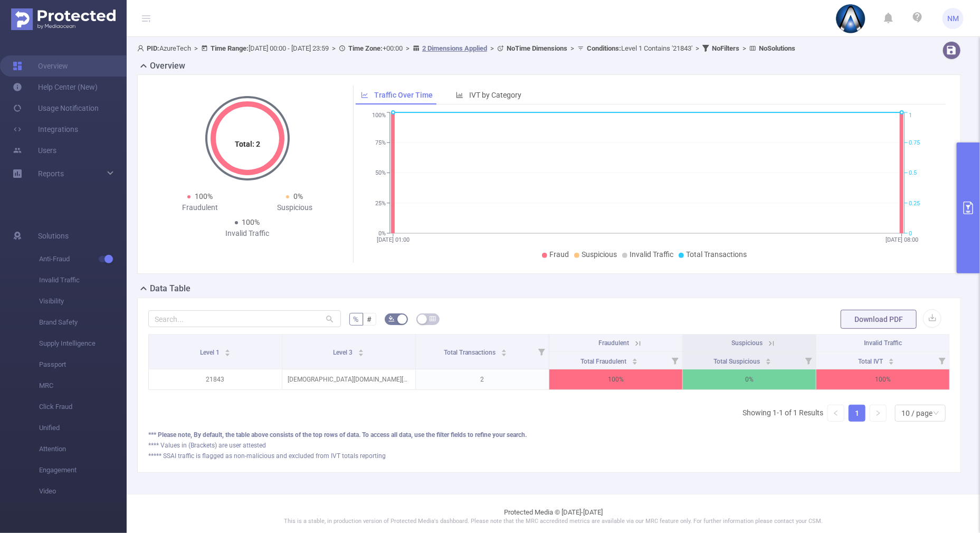  Describe the element at coordinates (83, 259) in the screenshot. I see `span: Anti-Fraud` at that location.